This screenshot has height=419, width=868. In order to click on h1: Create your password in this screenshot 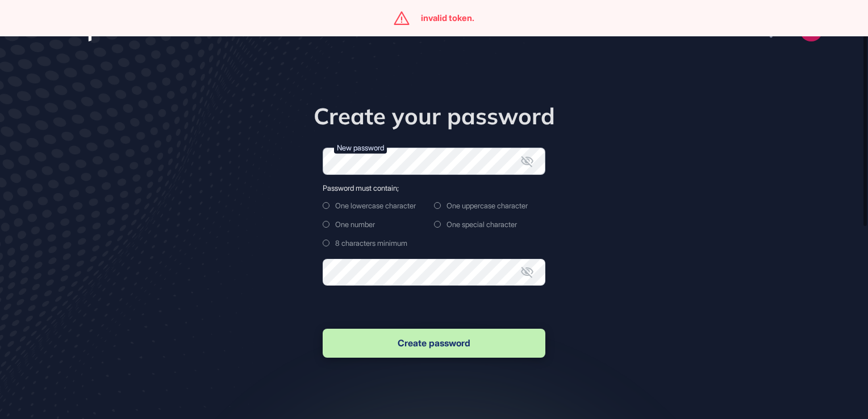, I will do `click(434, 116)`.